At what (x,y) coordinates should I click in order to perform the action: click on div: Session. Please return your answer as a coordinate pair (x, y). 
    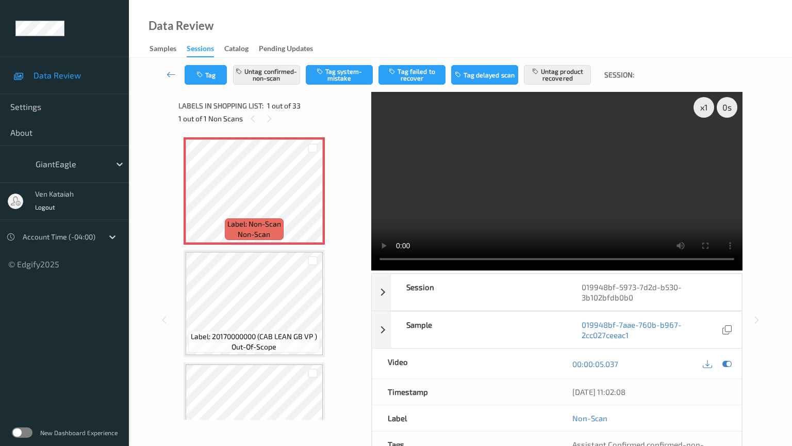
    Looking at the image, I should click on (479, 292).